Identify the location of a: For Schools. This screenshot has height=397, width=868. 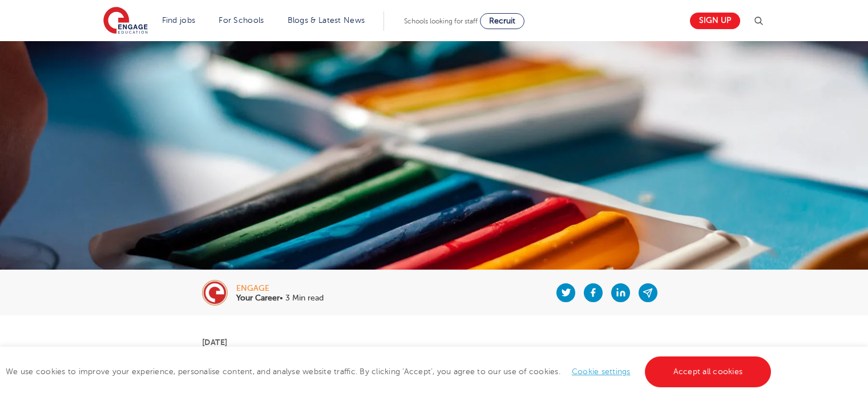
(241, 20).